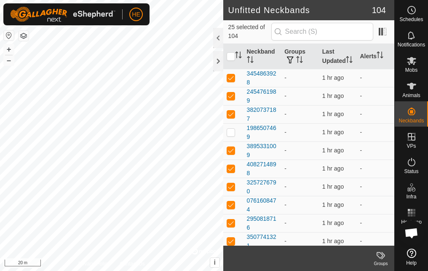 Image resolution: width=428 pixels, height=271 pixels. What do you see at coordinates (411, 95) in the screenshot?
I see `span: Animals` at bounding box center [411, 95].